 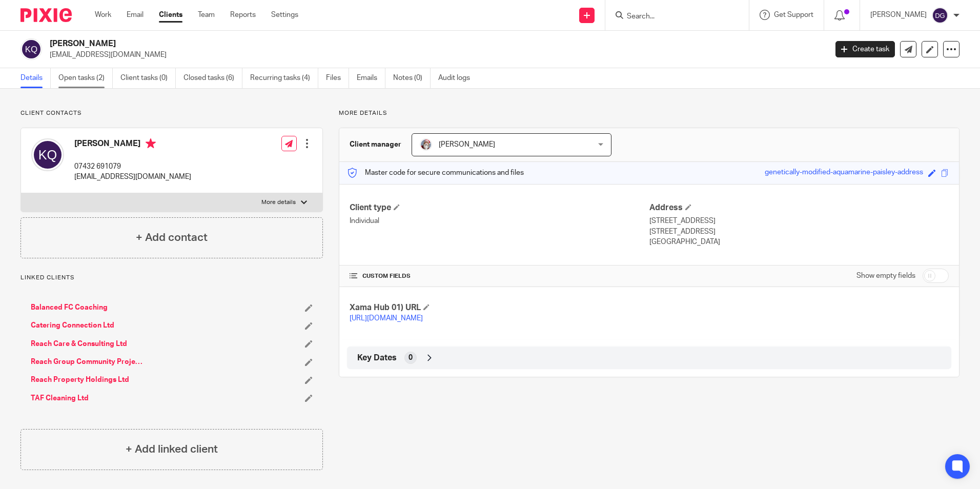 What do you see at coordinates (337, 78) in the screenshot?
I see `a: Files` at bounding box center [337, 78].